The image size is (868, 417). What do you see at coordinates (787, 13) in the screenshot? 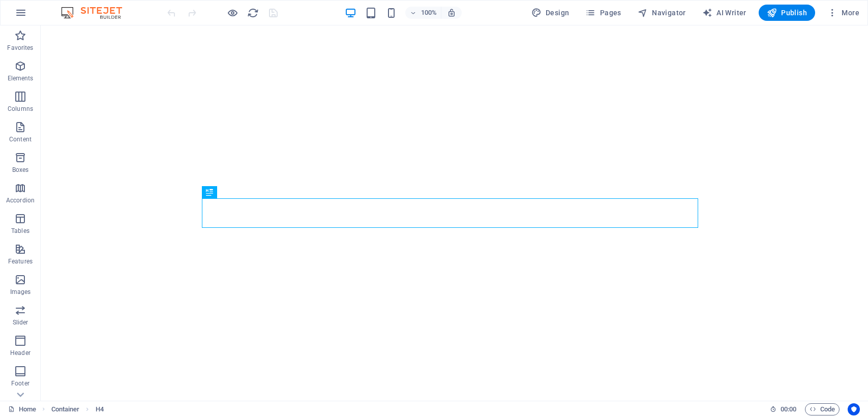
I see `button: Publish` at bounding box center [787, 13].